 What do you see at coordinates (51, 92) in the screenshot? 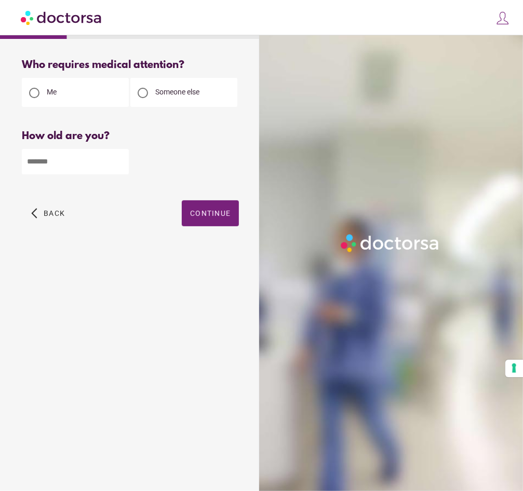
I see `span: Me` at bounding box center [51, 92].